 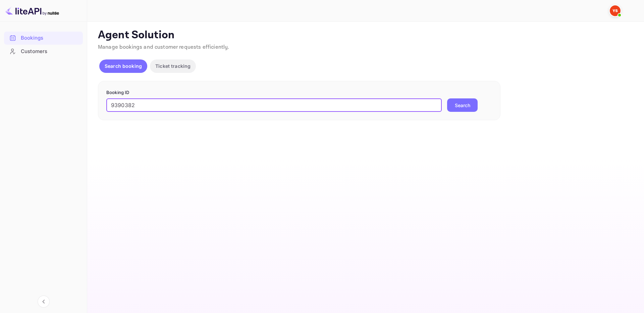 What do you see at coordinates (44, 302) in the screenshot?
I see `button: Collapse navigation` at bounding box center [44, 302].